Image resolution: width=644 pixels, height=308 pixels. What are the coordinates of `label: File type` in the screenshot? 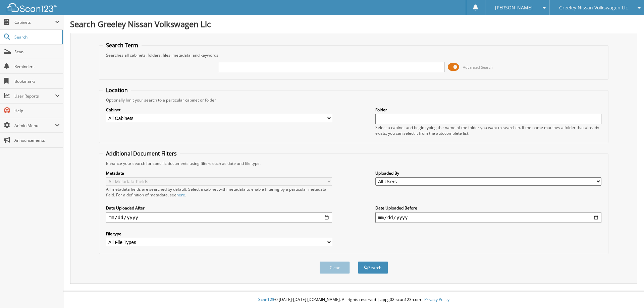 It's located at (219, 234).